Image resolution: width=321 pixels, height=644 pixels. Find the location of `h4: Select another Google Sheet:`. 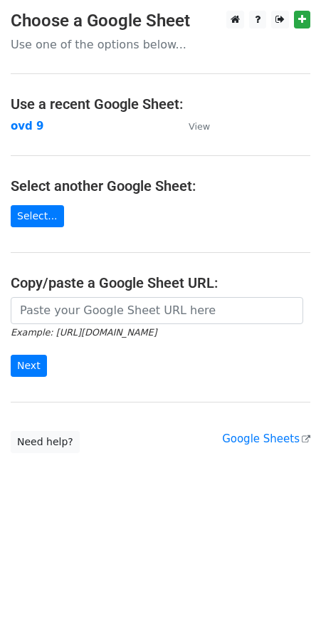

h4: Select another Google Sheet: is located at coordinates (160, 186).